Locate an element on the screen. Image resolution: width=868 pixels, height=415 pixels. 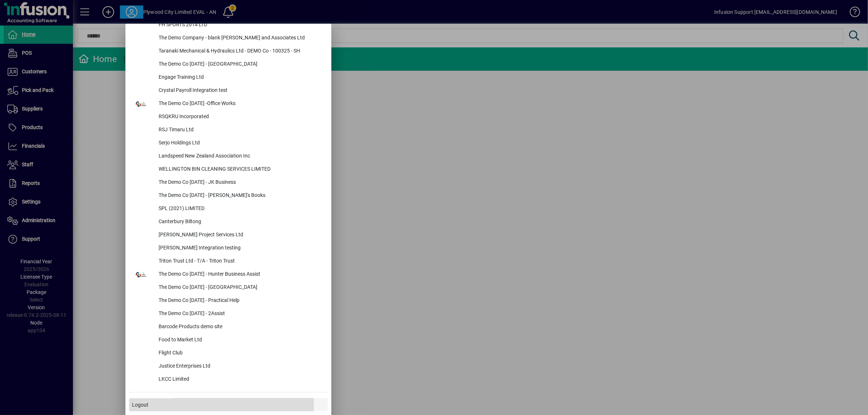
div: Barcode Products demo site is located at coordinates (240, 327).